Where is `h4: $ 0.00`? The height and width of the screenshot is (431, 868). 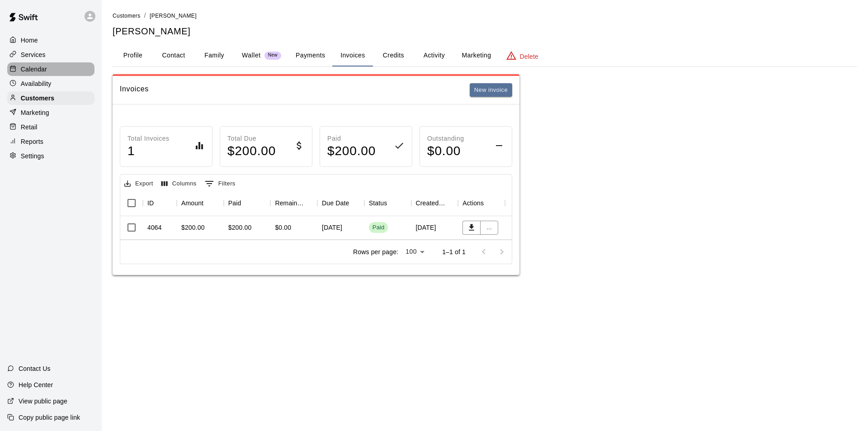 h4: $ 0.00 is located at coordinates (446, 151).